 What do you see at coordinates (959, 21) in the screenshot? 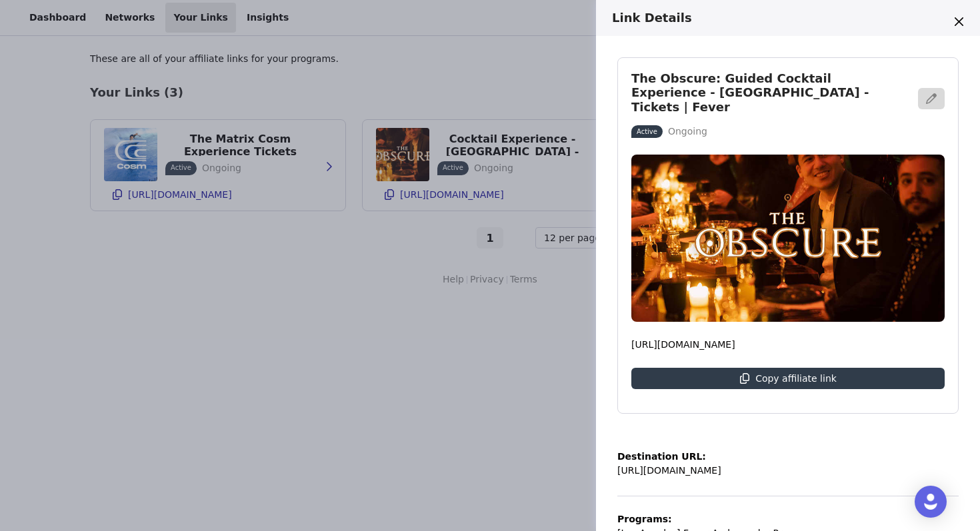
I see `button: Close` at bounding box center [959, 21].